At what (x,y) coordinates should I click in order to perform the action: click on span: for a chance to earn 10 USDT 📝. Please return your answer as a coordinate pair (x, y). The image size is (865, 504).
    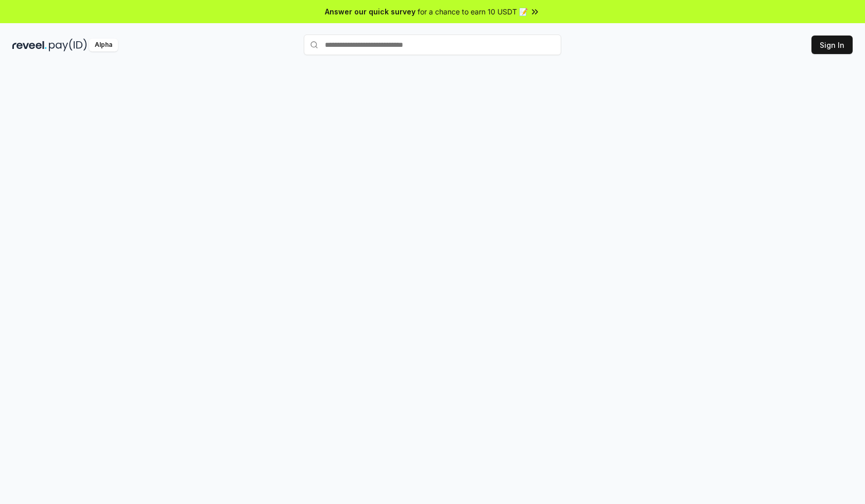
    Looking at the image, I should click on (472, 11).